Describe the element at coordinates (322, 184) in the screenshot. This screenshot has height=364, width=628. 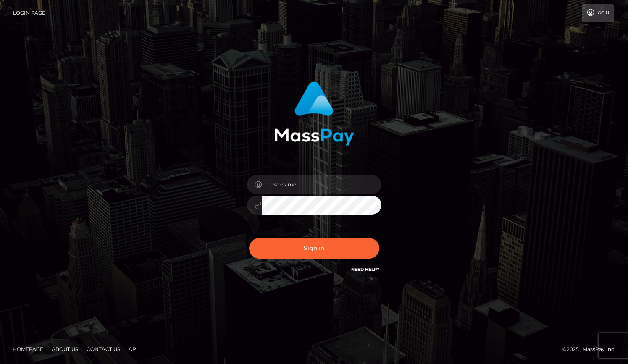
I see `input: Username...` at that location.